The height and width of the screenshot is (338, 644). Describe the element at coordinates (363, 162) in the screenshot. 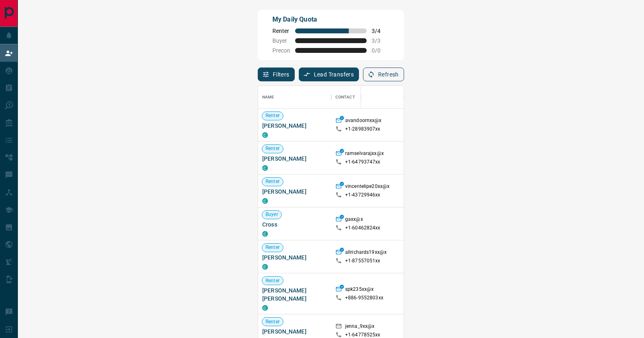

I see `p: +1- 64793747xx` at that location.